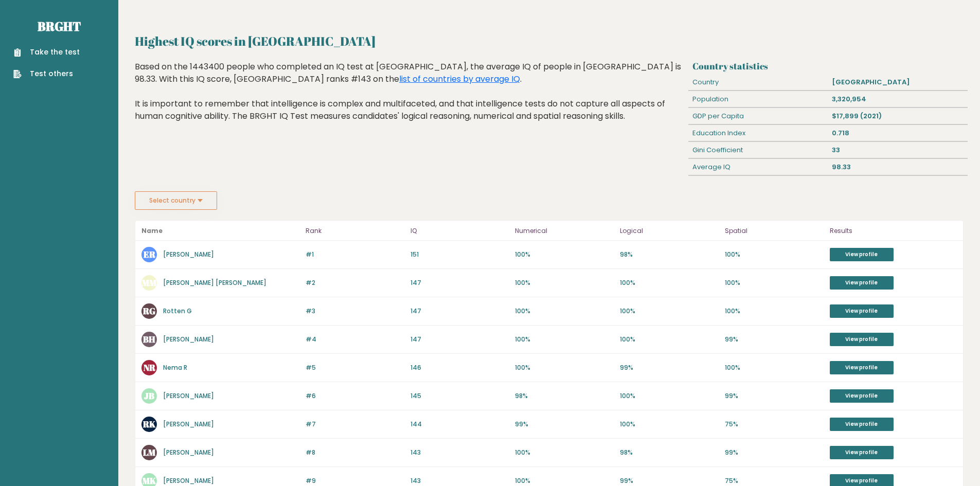  I want to click on div: 33, so click(898, 150).